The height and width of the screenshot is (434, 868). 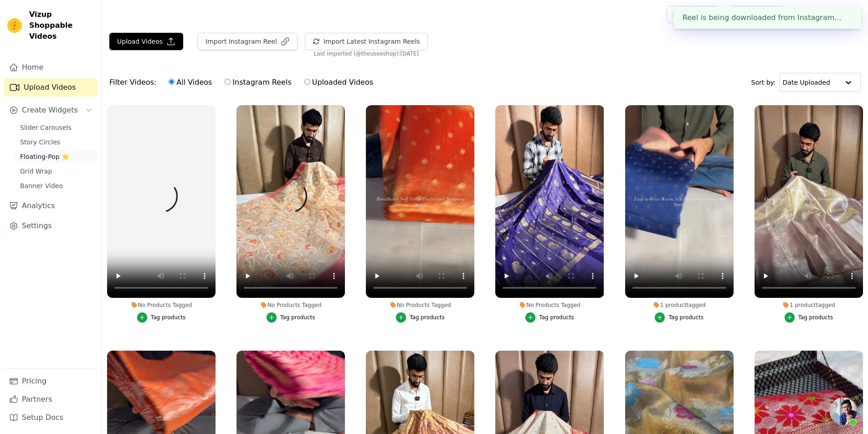 I want to click on a: Banner Video, so click(x=56, y=186).